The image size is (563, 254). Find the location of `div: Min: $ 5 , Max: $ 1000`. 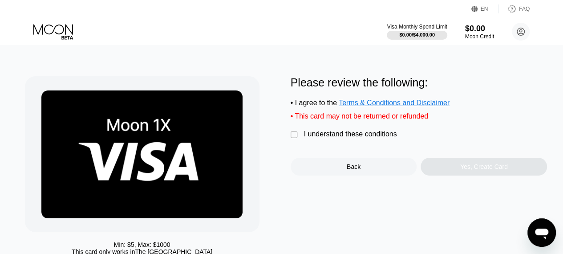

div: Min: $ 5 , Max: $ 1000 is located at coordinates (142, 244).